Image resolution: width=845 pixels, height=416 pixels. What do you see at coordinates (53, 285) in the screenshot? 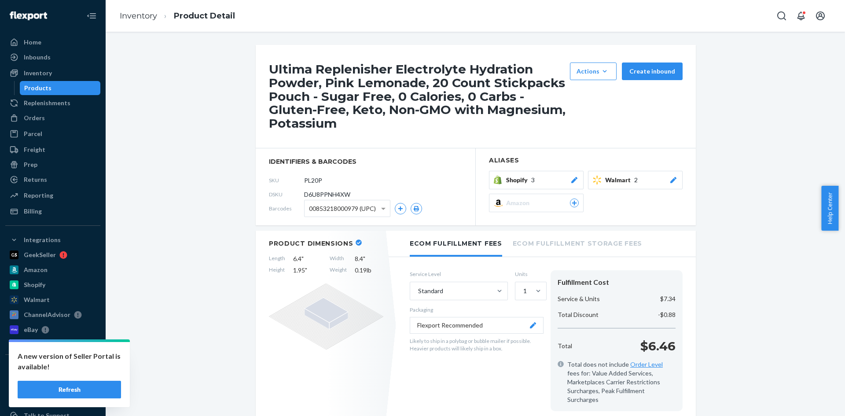
I see `a: Shopify` at bounding box center [53, 285].